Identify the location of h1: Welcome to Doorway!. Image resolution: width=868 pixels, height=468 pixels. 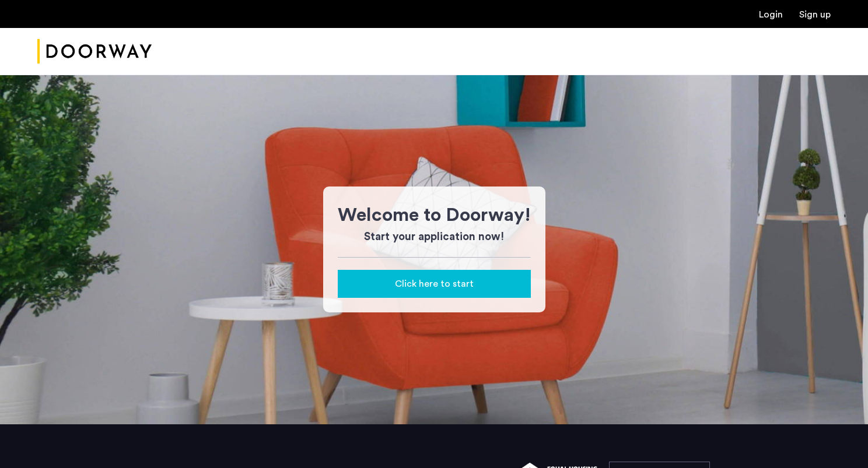
(434, 215).